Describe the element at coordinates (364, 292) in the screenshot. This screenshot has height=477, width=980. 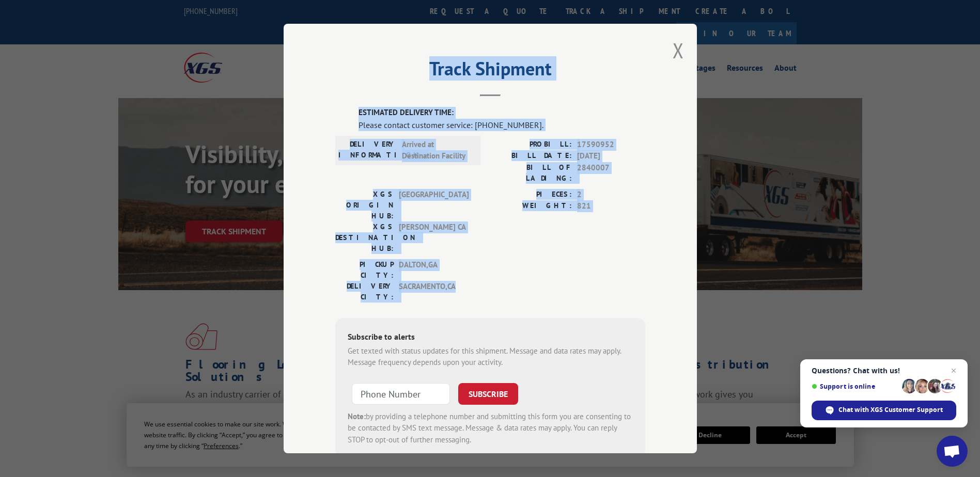
I see `label: DELIVERY CITY:` at that location.